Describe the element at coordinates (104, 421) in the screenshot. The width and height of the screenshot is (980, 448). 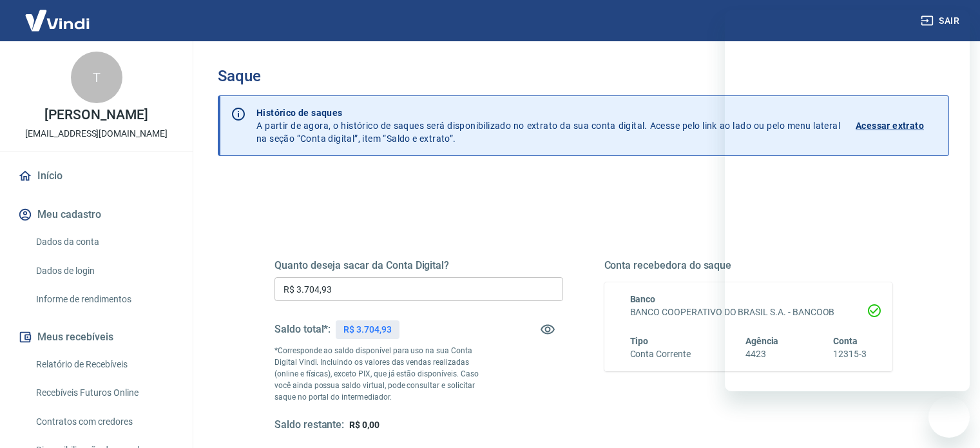
I see `a: Contratos com credores` at that location.